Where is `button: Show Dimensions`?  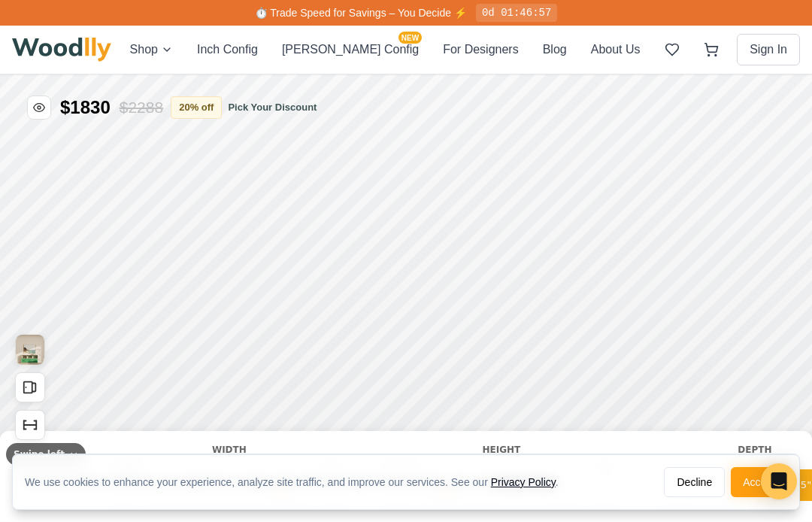
button: Show Dimensions is located at coordinates (30, 350).